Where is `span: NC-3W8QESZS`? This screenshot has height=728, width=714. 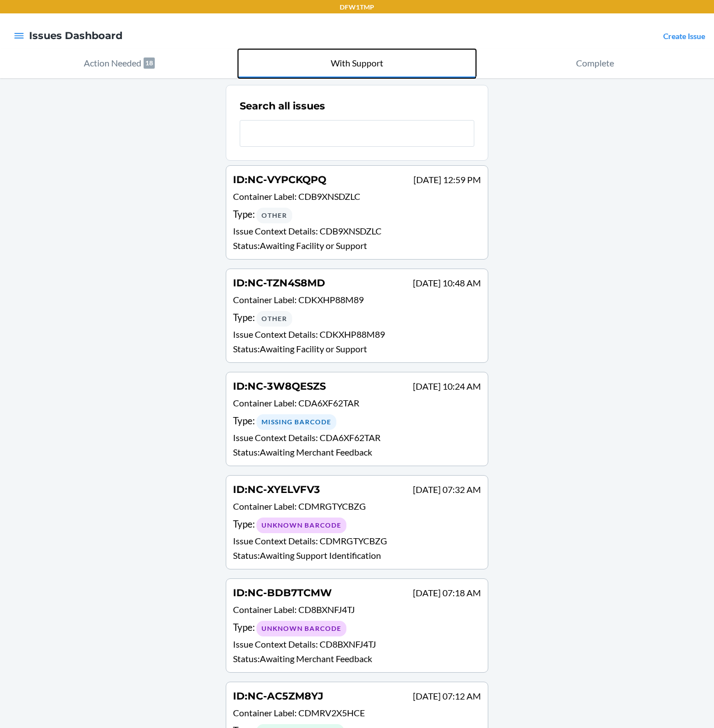 span: NC-3W8QESZS is located at coordinates (286, 387).